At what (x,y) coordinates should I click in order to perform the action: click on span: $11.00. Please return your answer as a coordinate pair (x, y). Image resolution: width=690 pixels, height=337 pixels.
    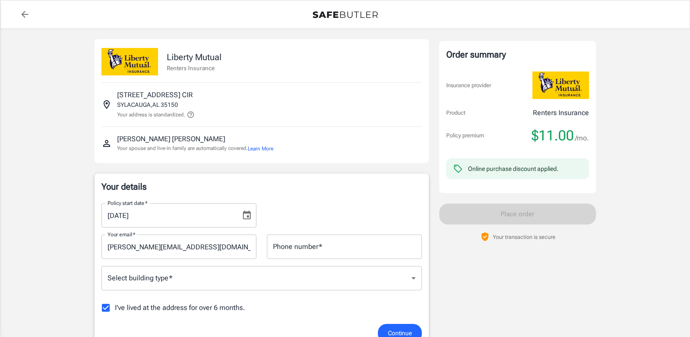
    Looking at the image, I should click on (552, 135).